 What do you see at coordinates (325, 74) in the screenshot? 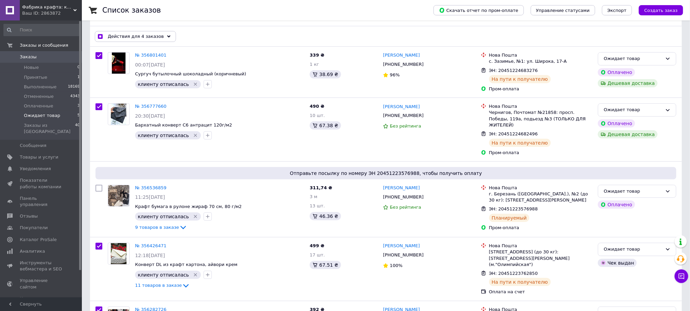
I see `div: 38.69 ₴` at bounding box center [325, 74].